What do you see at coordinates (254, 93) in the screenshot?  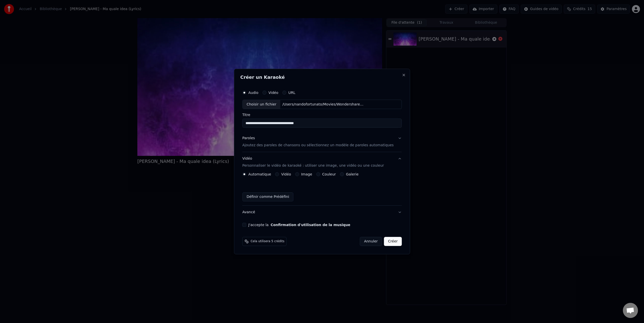 I see `label: Audio` at bounding box center [254, 93].